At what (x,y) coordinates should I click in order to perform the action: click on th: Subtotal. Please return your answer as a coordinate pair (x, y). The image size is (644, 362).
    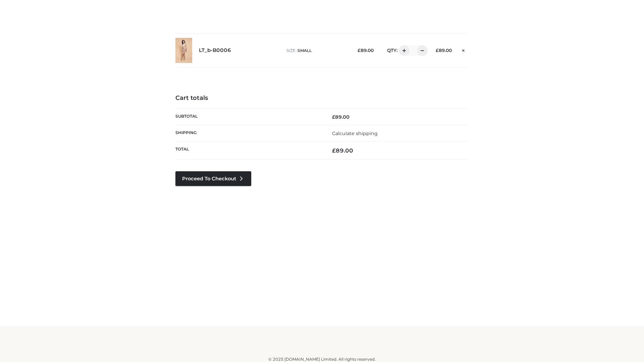
    Looking at the image, I should click on (248, 117).